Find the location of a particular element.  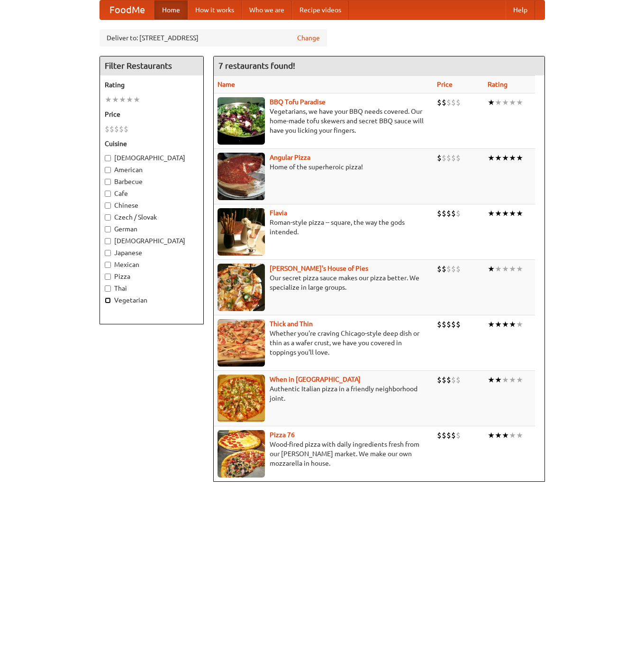

img: flavia.jpg is located at coordinates (241, 232).